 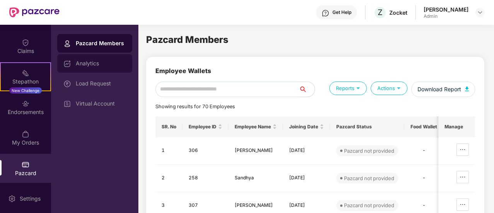 I want to click on img: svg+xml;base64,PHN2ZyBpZD0iRW5kb3JzZW1lbnRzIiB4bWxucz0iaHR0cDovL3d3dy53My5vcmcvMjAwMC9zdmciIHdpZH..., so click(x=25, y=104).